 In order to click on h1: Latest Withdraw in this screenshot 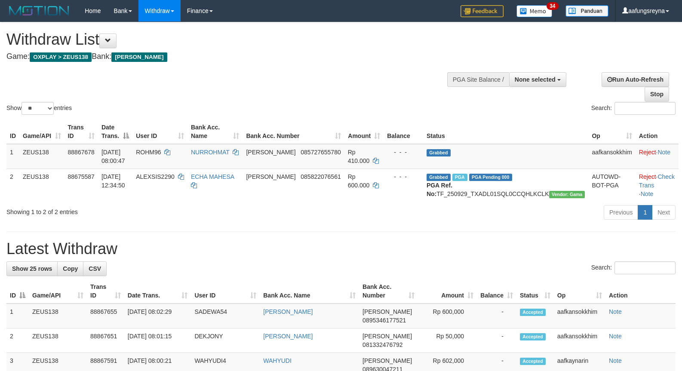, I will do `click(341, 249)`.